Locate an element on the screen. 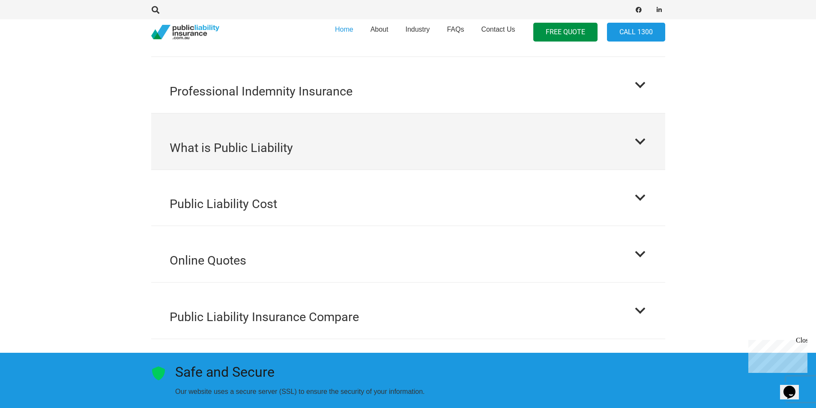  h2: What is Public Liability is located at coordinates (231, 148).